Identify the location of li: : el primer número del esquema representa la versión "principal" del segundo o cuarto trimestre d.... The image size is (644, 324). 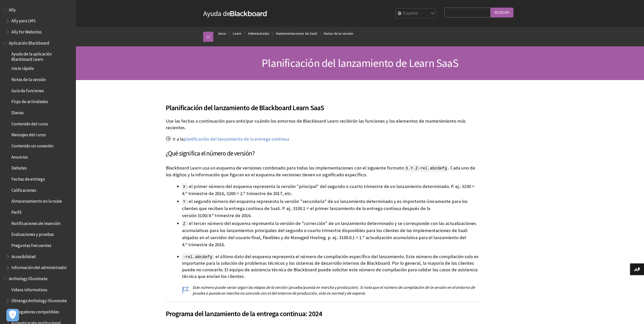
(331, 190).